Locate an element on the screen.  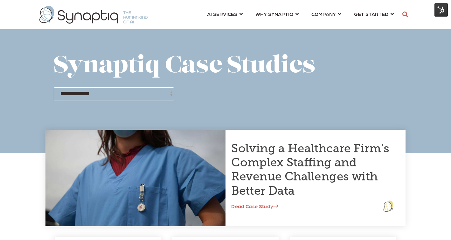
img: HubSpot Tools Menu Toggle is located at coordinates (441, 10).